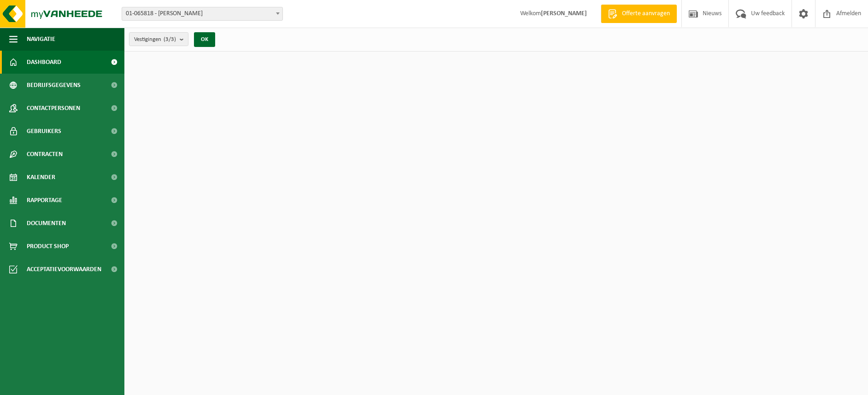  Describe the element at coordinates (646, 14) in the screenshot. I see `span: Offerte aanvragen` at that location.